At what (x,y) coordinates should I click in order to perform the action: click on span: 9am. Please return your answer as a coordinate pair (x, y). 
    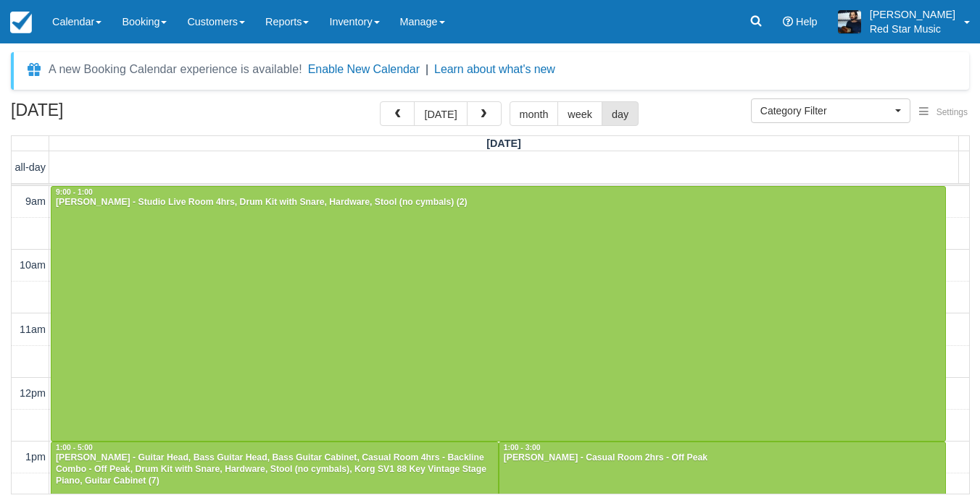
    Looking at the image, I should click on (36, 201).